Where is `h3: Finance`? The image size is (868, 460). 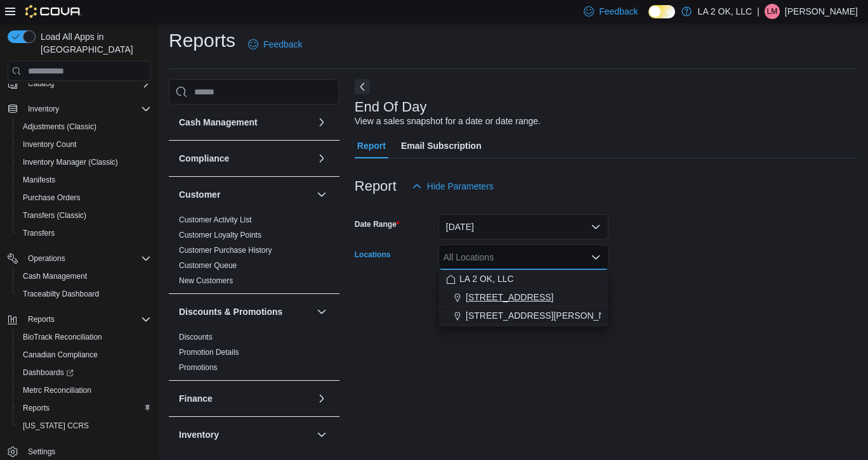
h3: Finance is located at coordinates (196, 399).